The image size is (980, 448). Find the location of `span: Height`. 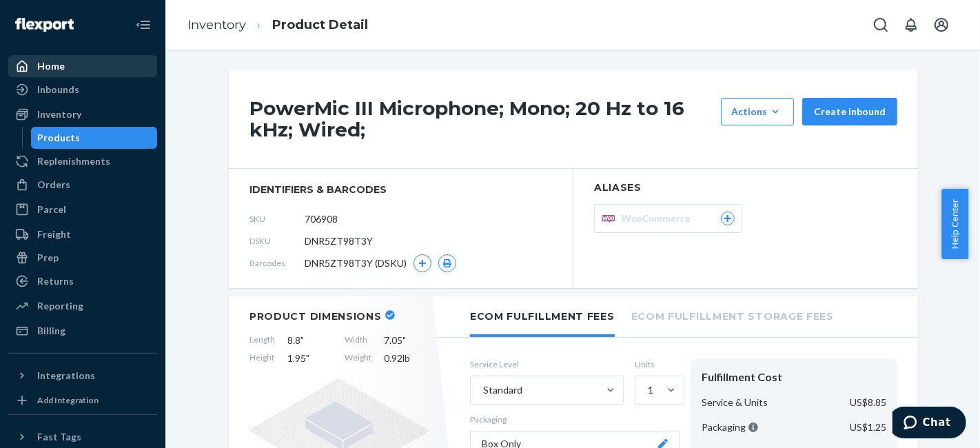

span: Height is located at coordinates (262, 358).